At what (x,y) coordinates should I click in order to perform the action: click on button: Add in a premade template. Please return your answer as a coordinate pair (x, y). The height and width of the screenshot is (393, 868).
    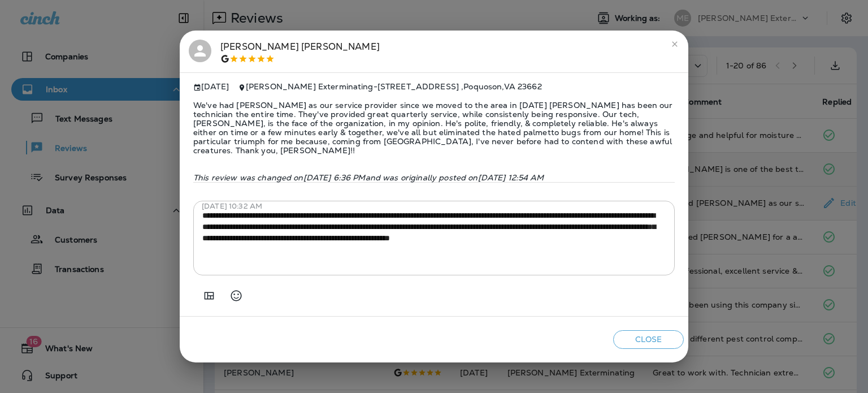
    Looking at the image, I should click on (209, 296).